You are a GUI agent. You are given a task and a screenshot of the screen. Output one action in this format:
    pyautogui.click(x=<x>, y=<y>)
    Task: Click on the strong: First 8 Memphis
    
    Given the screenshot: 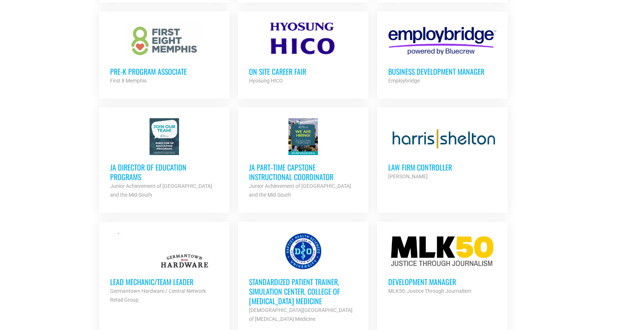 What is the action you would take?
    pyautogui.click(x=128, y=81)
    